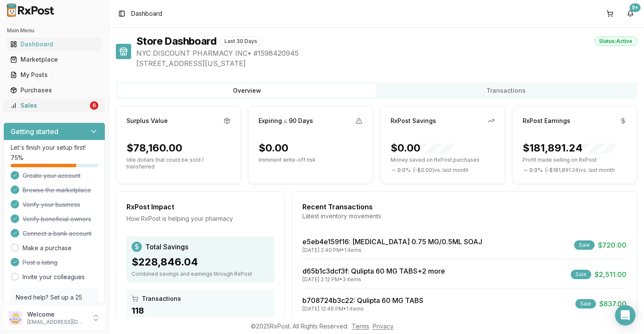 The width and height of the screenshot is (644, 334). What do you see at coordinates (441, 170) in the screenshot?
I see `span: ( - $0.00 ) vs. last month` at bounding box center [441, 170].